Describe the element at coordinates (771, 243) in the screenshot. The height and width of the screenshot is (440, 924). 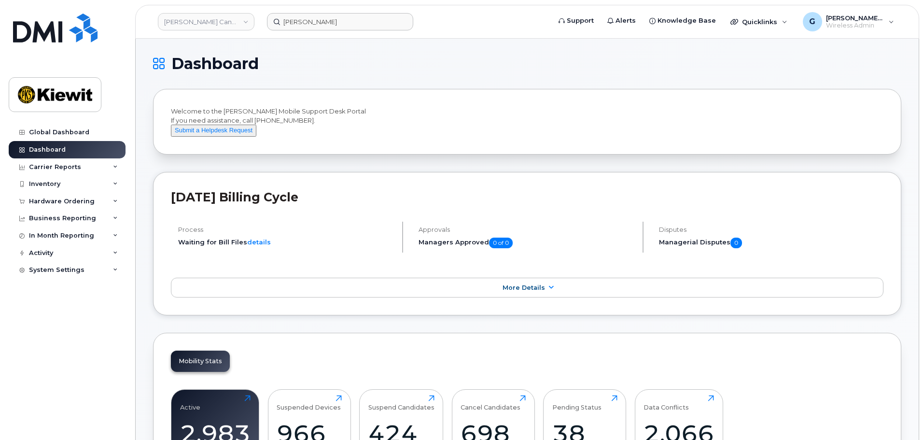
I see `h5: Managerial Disputes` at that location.